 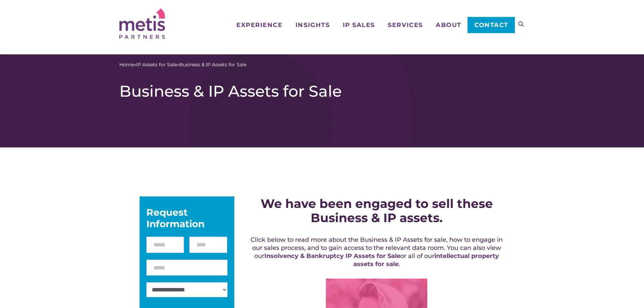 What do you see at coordinates (359, 25) in the screenshot?
I see `span: IP Sales` at bounding box center [359, 25].